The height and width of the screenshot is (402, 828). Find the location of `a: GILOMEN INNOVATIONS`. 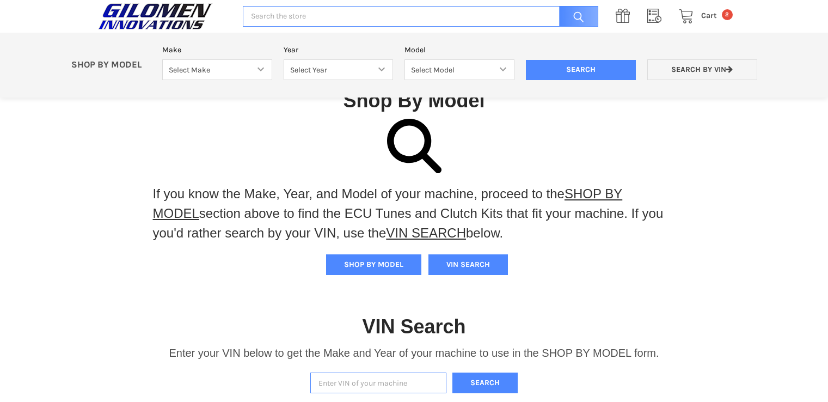

a: GILOMEN INNOVATIONS is located at coordinates (163, 16).